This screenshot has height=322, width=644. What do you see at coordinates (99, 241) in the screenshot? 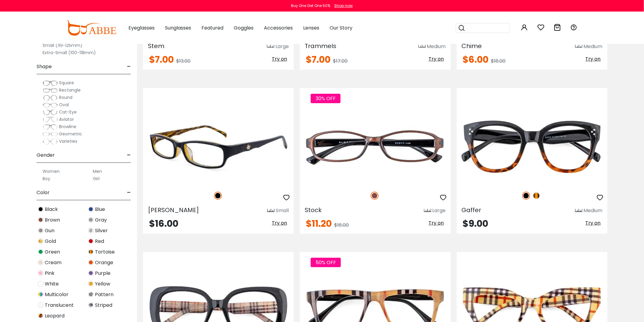
I see `span: Red` at bounding box center [99, 241].